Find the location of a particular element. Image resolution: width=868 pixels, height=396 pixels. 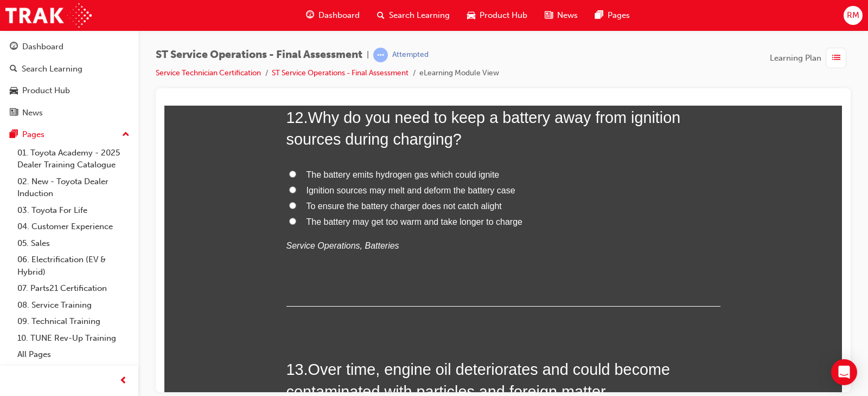

li: eLearning Module View is located at coordinates (459, 74).